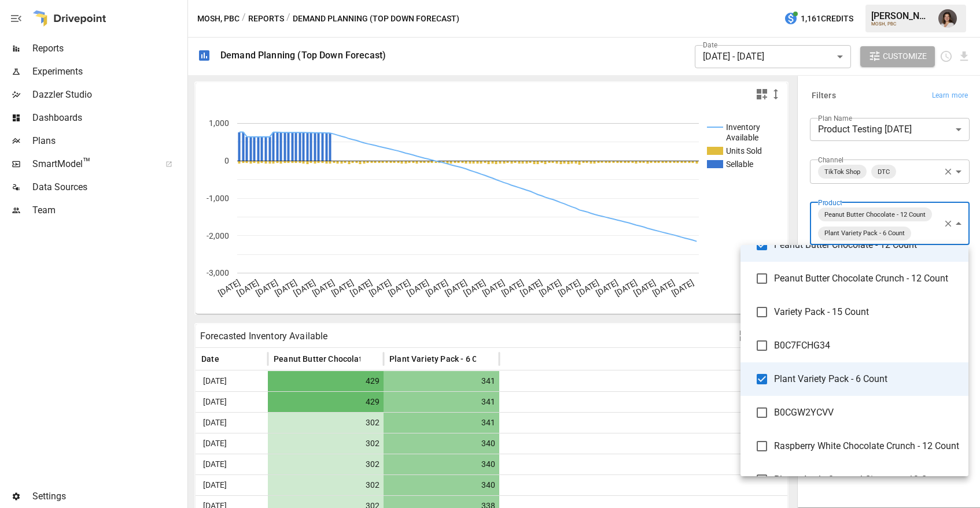 This screenshot has width=980, height=508. Describe the element at coordinates (867, 312) in the screenshot. I see `span: Variety Pack - 15 Count` at that location.